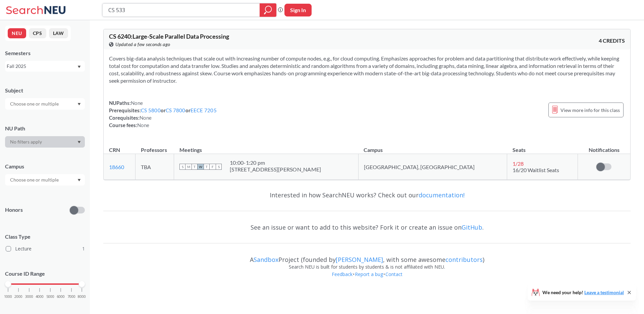 The width and height of the screenshot is (644, 314). Describe the element at coordinates (29, 296) in the screenshot. I see `span: 3000` at that location.